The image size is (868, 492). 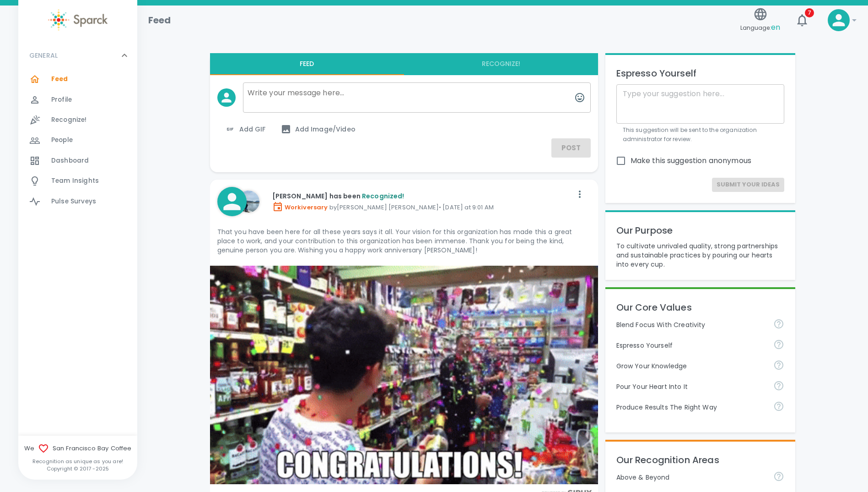 I want to click on svg: Find success working together and doing the right thing, so click(x=779, y=407).